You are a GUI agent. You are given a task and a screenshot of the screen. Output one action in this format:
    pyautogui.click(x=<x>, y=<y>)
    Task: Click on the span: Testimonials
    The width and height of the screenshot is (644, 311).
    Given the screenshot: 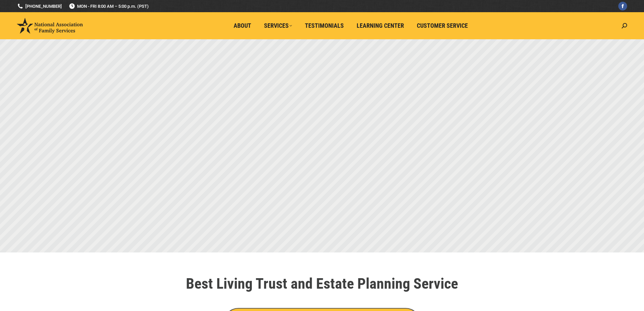 What is the action you would take?
    pyautogui.click(x=324, y=26)
    